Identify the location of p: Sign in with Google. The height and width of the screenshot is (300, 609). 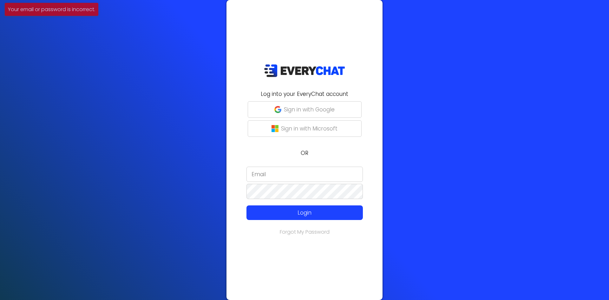
(309, 109).